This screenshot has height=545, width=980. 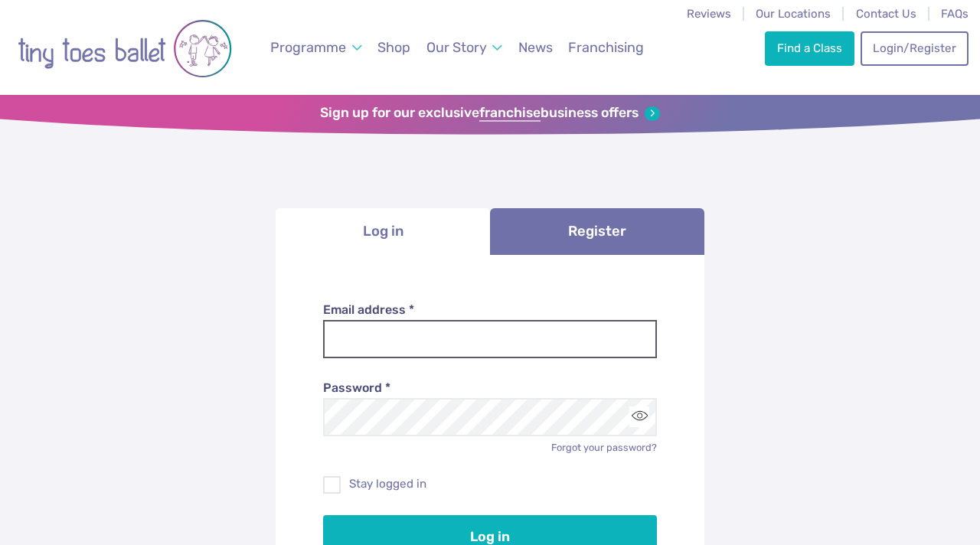 I want to click on a: Our Locations, so click(x=793, y=14).